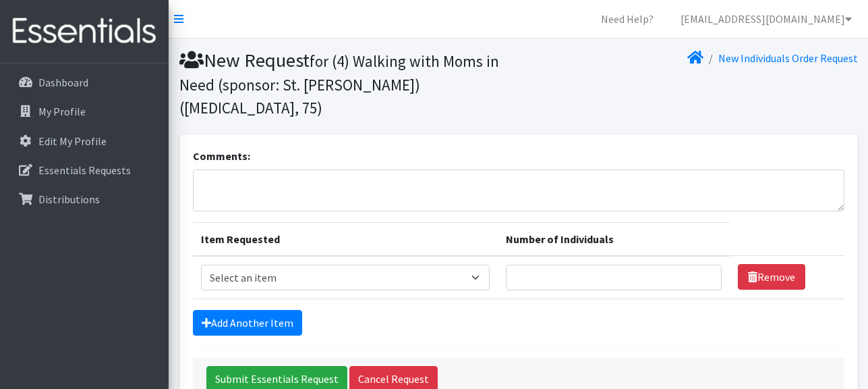 This screenshot has width=868, height=389. I want to click on a: Dashboard, so click(84, 82).